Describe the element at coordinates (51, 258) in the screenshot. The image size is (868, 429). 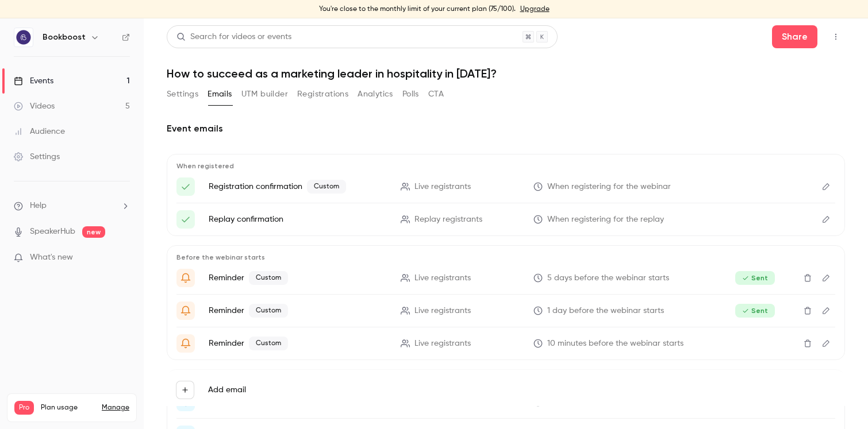
I see `span: What's new` at that location.